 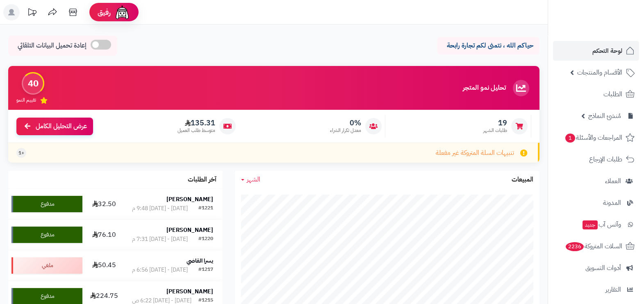 I want to click on a: لوحة التحكم, so click(x=596, y=51).